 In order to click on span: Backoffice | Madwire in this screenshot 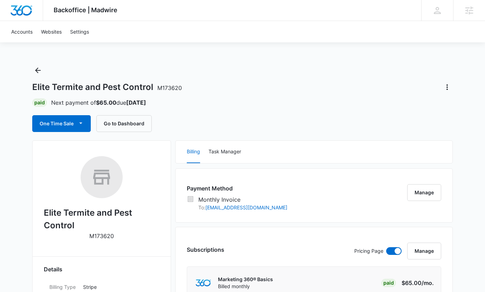, I will do `click(85, 10)`.